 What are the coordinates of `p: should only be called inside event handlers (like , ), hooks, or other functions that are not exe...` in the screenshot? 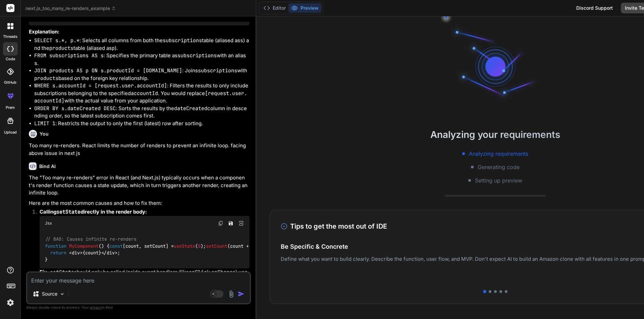 It's located at (144, 276).